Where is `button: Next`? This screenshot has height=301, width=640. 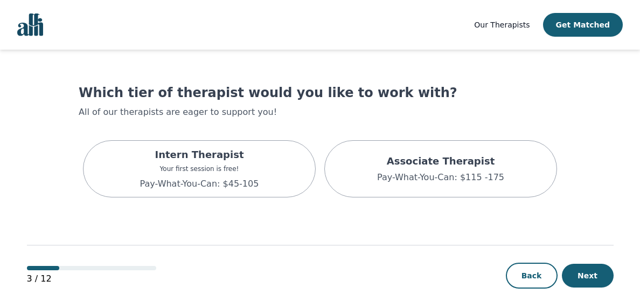
button: Next is located at coordinates (588, 275).